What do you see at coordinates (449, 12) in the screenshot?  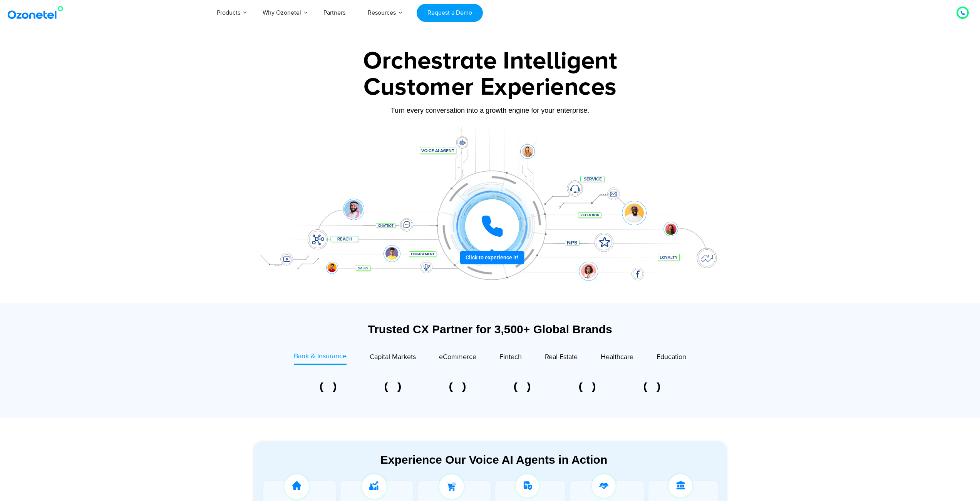 I see `a: Request a Demo` at bounding box center [449, 12].